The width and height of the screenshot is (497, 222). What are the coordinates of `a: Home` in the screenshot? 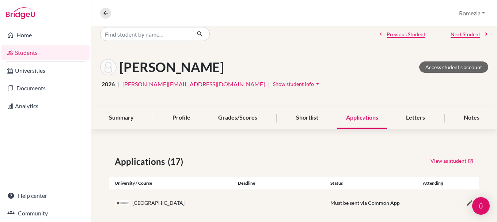 It's located at (45, 35).